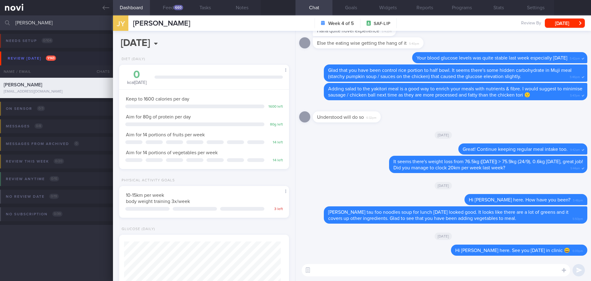  What do you see at coordinates (145, 195) in the screenshot?
I see `span: 10-15km per week` at bounding box center [145, 195].